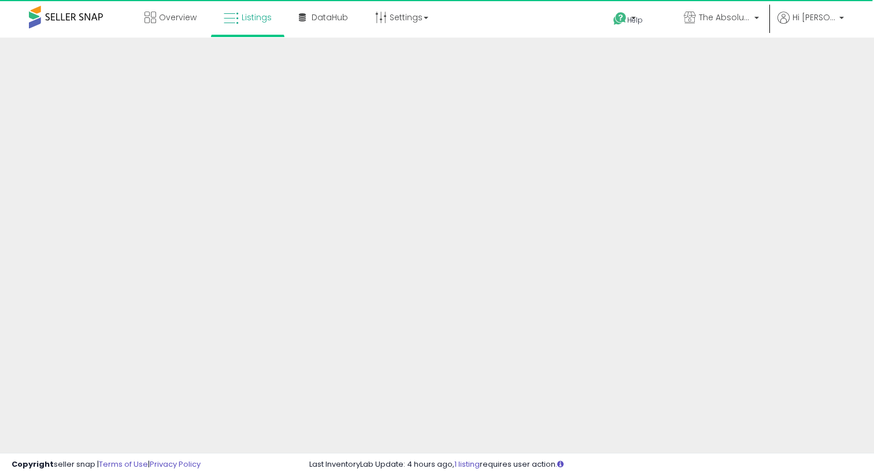 This screenshot has height=476, width=874. What do you see at coordinates (175, 463) in the screenshot?
I see `a: Privacy Policy` at bounding box center [175, 463].